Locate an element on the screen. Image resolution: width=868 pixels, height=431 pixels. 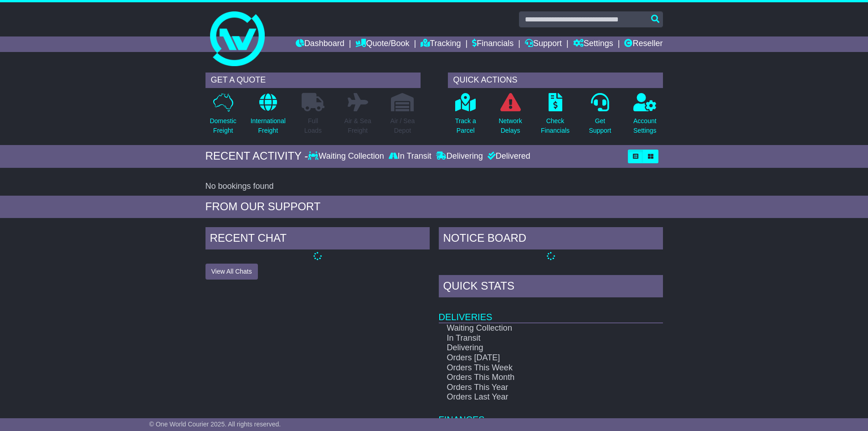
a: NetworkDelays is located at coordinates (510, 116).